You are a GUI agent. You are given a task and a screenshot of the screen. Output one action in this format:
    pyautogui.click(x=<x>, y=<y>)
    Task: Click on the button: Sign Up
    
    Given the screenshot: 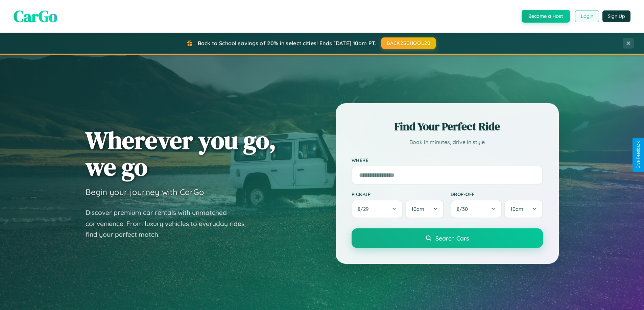 What is the action you would take?
    pyautogui.click(x=616, y=16)
    